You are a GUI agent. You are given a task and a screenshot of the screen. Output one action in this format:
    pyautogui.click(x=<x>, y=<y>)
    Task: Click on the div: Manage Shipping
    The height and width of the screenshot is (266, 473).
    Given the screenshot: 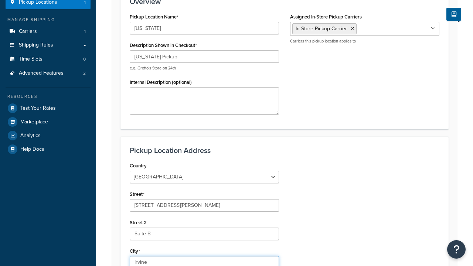 What is the action you would take?
    pyautogui.click(x=48, y=20)
    